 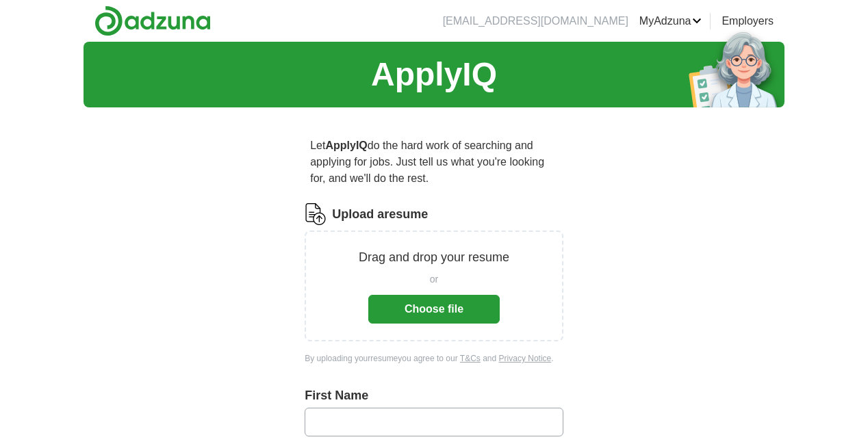 I want to click on span: or, so click(x=434, y=280).